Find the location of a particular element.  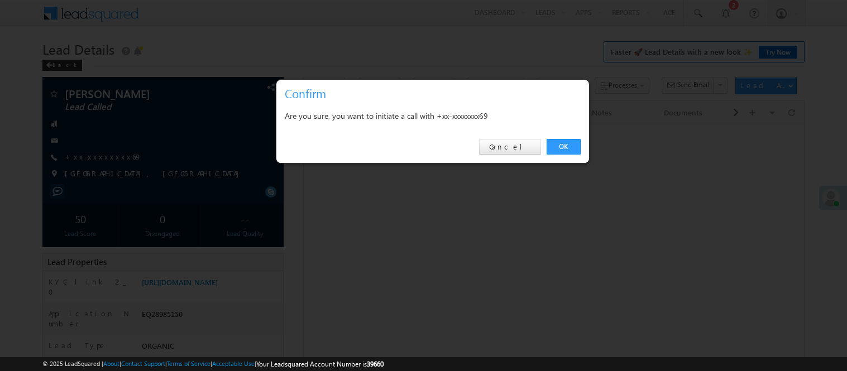

span: 39660 is located at coordinates (375, 364).